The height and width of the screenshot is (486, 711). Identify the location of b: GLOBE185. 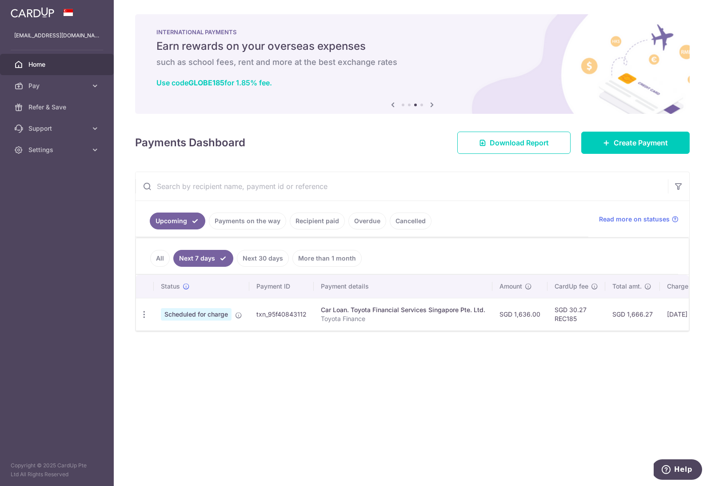
(206, 83).